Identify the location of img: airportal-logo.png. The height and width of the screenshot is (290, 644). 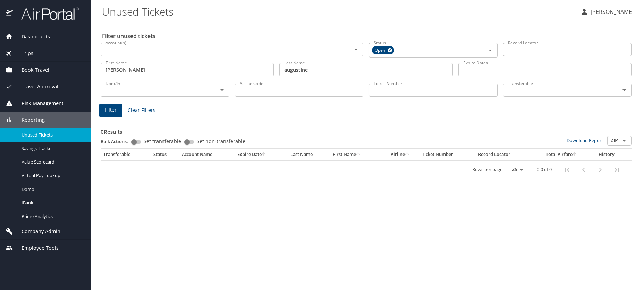
(46, 14).